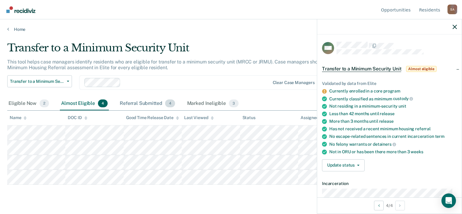 This screenshot has width=462, height=214. Describe the element at coordinates (29, 104) in the screenshot. I see `div: Eligible Now` at that location.